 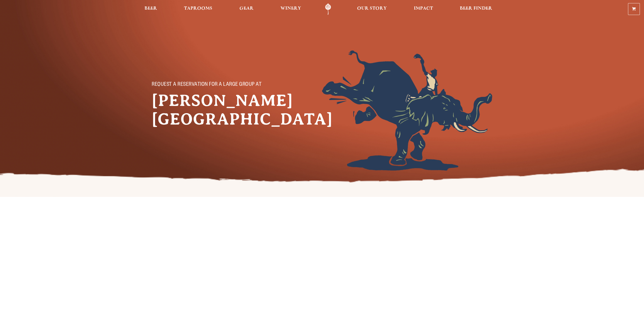 I want to click on a: Beer, so click(x=150, y=9).